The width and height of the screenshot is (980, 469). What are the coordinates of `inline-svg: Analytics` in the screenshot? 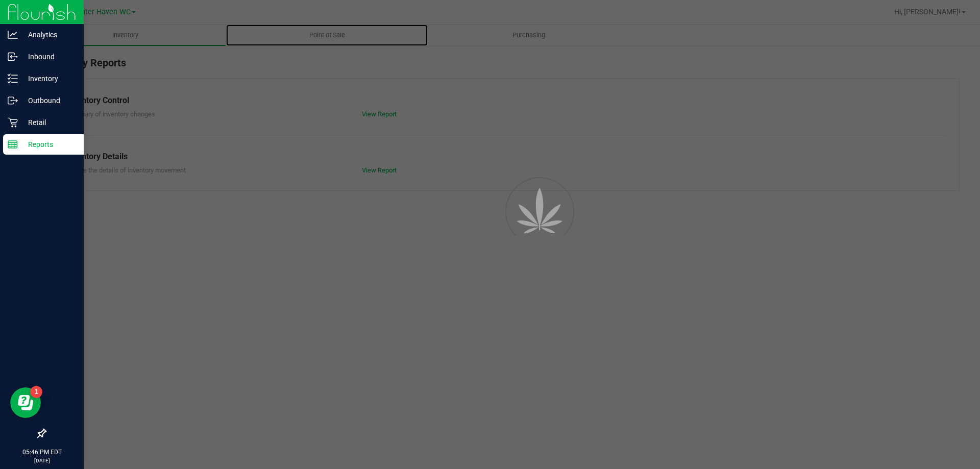 It's located at (13, 35).